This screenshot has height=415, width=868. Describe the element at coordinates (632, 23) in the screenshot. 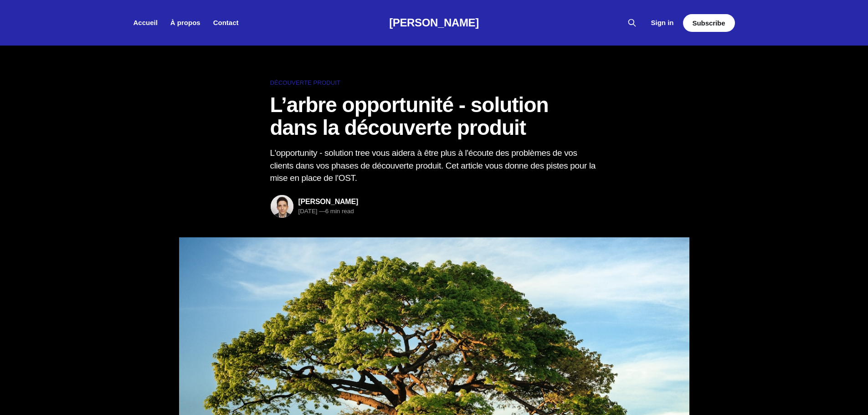

I see `button: Search this site` at that location.